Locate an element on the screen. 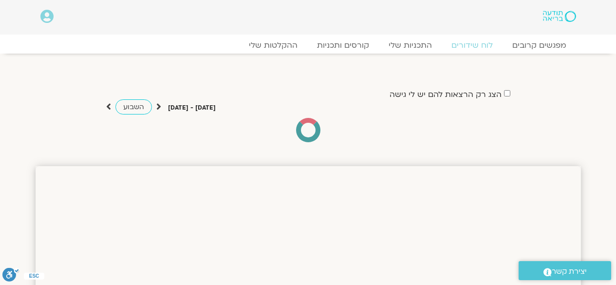 This screenshot has height=285, width=616. a: התכניות שלי is located at coordinates (410, 45).